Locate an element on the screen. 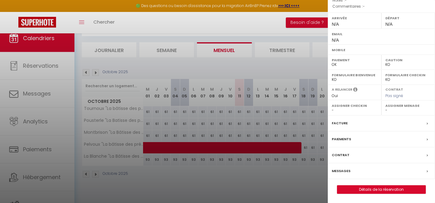  span: Pas signé is located at coordinates (394, 96).